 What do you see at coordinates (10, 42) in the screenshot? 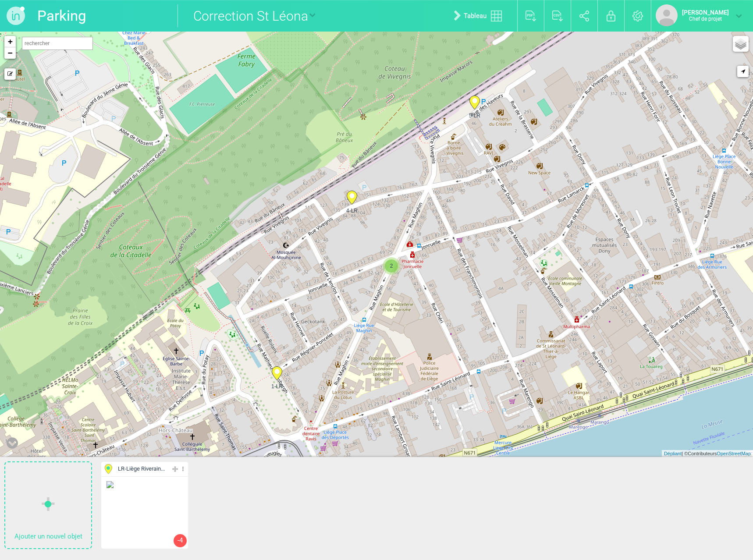
I see `a: Zoom avant` at bounding box center [10, 42].